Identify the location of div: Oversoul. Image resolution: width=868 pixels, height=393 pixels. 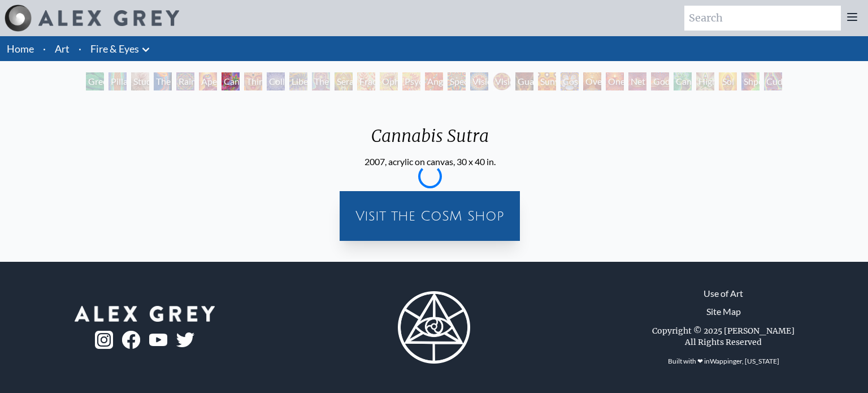
(593, 81).